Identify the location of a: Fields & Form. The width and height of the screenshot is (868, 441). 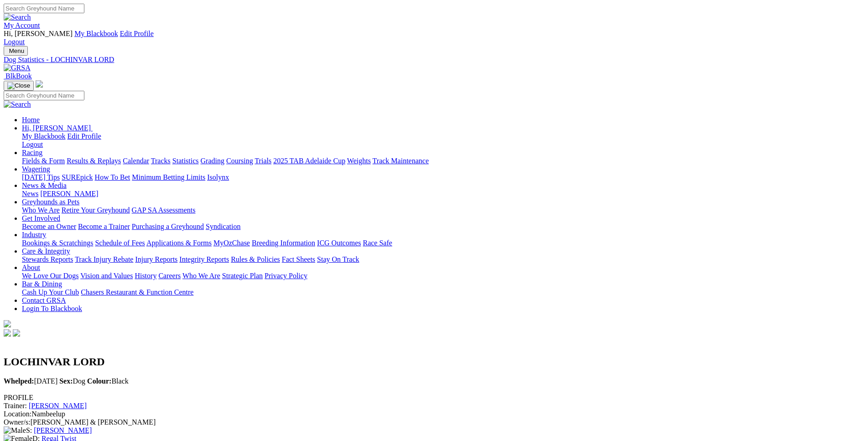
(43, 161).